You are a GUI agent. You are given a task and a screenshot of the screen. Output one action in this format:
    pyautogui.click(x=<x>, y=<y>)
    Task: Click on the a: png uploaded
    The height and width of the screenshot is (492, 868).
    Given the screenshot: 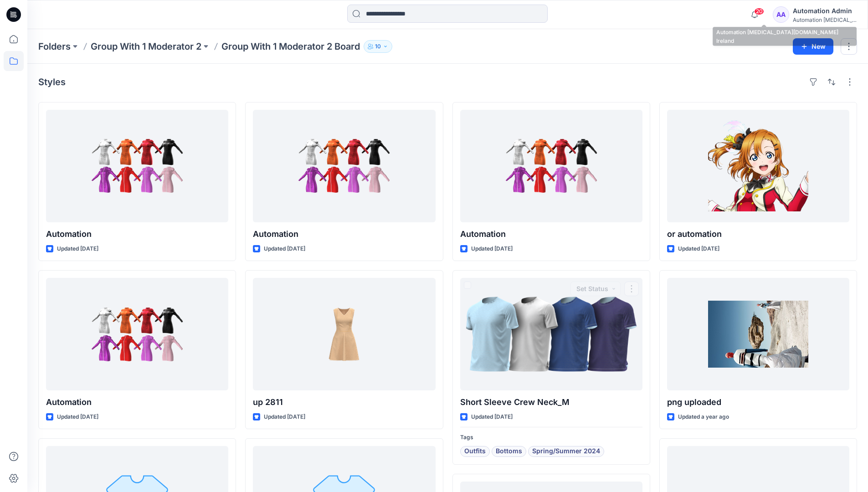 What is the action you would take?
    pyautogui.click(x=758, y=334)
    